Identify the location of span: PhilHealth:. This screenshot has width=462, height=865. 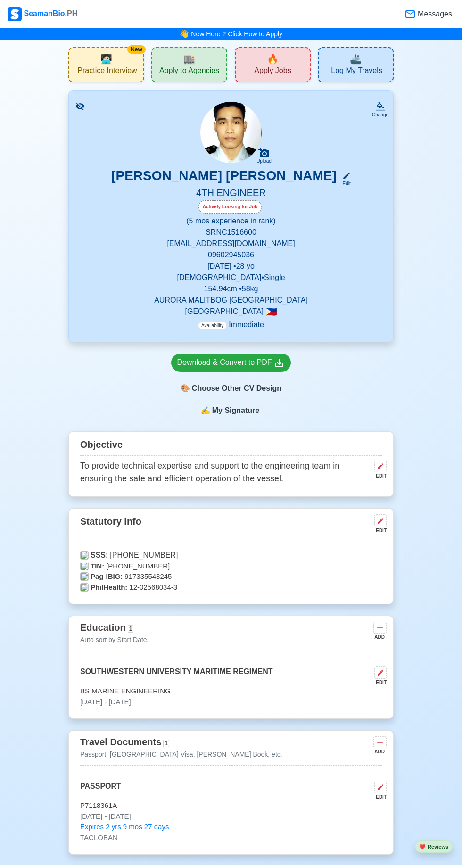
(109, 588).